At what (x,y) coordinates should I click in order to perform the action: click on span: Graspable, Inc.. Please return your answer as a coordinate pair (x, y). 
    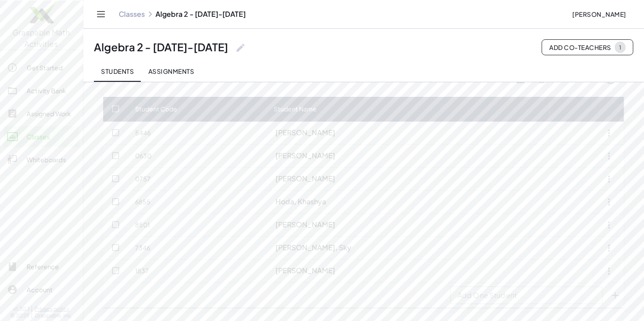
    Looking at the image, I should click on (54, 316).